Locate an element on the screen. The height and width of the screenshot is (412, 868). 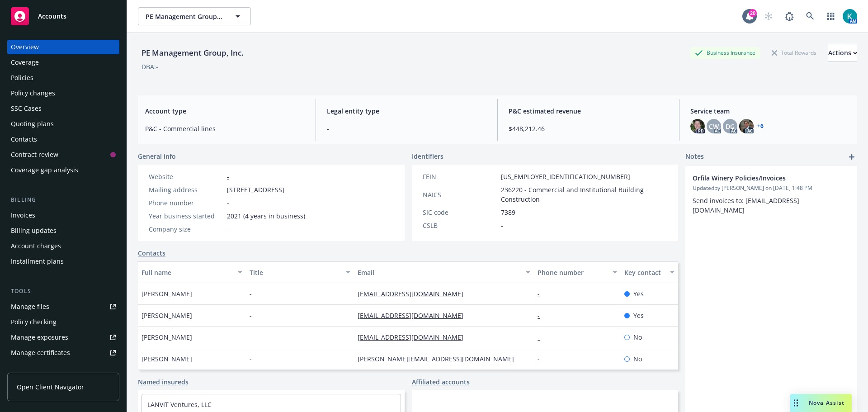
a: Coverage gap analysis is located at coordinates (63, 170).